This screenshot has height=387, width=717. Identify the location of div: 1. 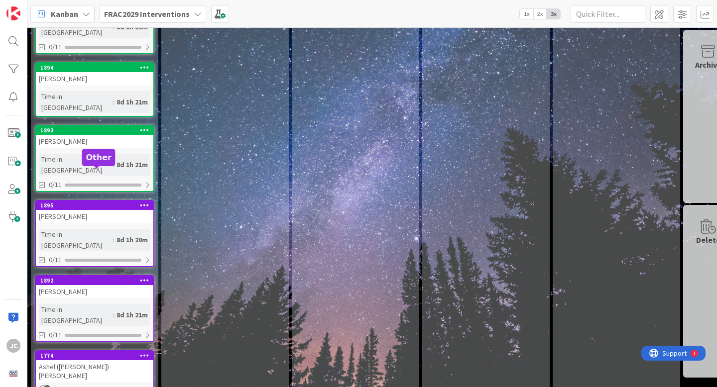
(53, 8).